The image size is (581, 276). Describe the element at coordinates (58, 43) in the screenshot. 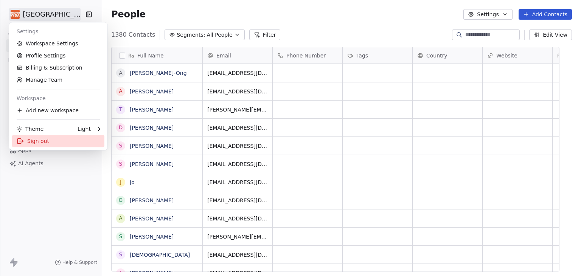

I see `a: Workspace Settings` at that location.